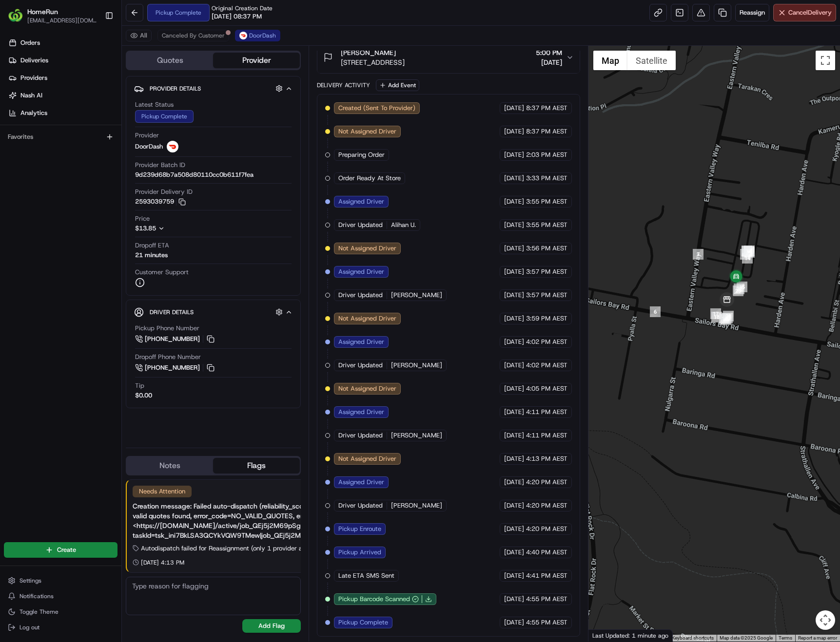  What do you see at coordinates (152, 245) in the screenshot?
I see `span: Dropoff ETA` at bounding box center [152, 245].